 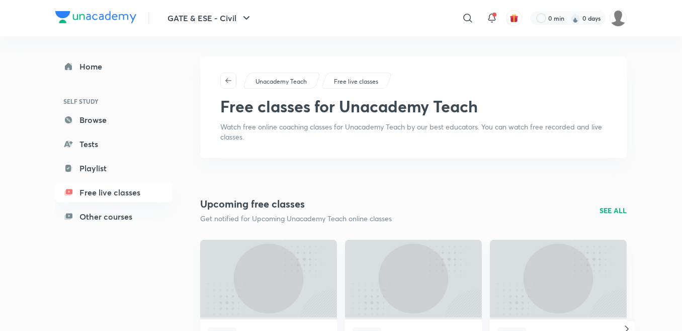 What do you see at coordinates (114, 144) in the screenshot?
I see `a: Tests` at bounding box center [114, 144].